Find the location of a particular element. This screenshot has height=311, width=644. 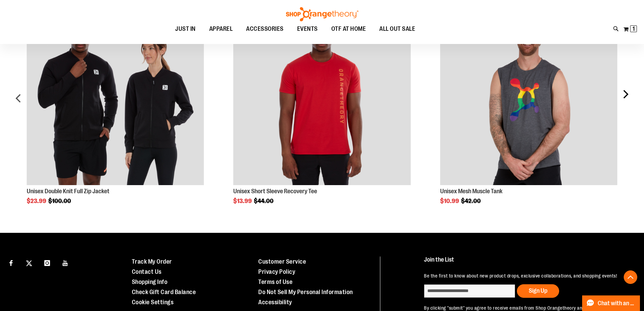

span: $10.99 is located at coordinates (450, 201).